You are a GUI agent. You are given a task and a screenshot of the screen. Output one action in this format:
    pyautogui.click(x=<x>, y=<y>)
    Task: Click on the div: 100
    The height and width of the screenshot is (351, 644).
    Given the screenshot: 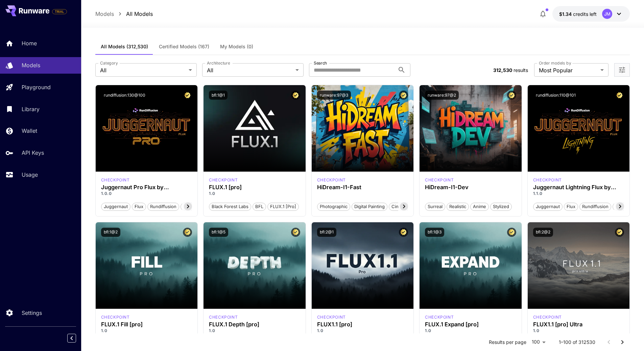 What is the action you would take?
    pyautogui.click(x=539, y=342)
    